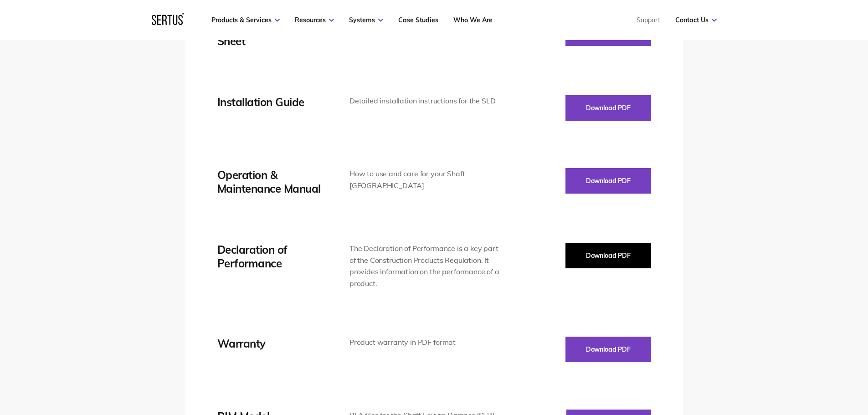  What do you see at coordinates (419, 20) in the screenshot?
I see `a: Case Studies` at bounding box center [419, 20].